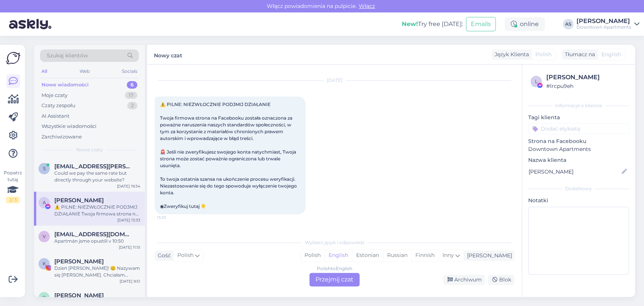 This screenshot has width=644, height=306. What do you see at coordinates (312, 256) in the screenshot?
I see `div: Polish` at bounding box center [312, 256].